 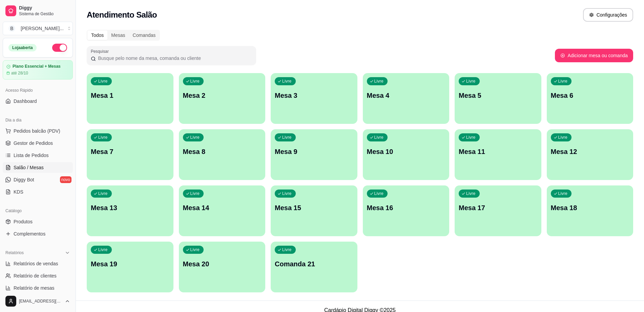 I want to click on button: LivreMesa 6, so click(x=590, y=99).